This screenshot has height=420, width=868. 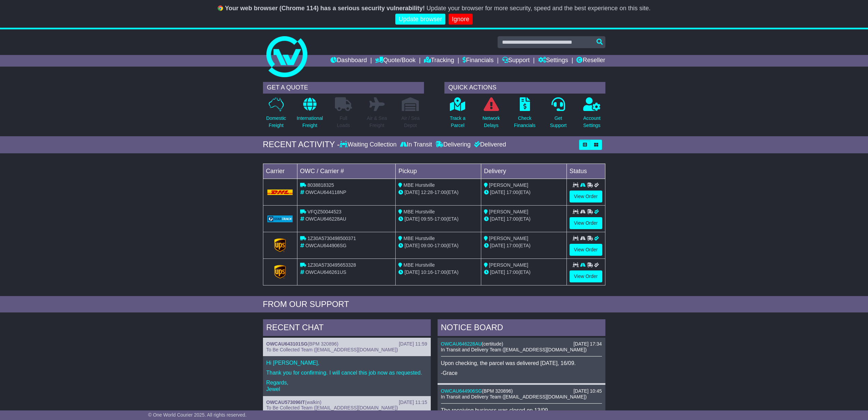 I want to click on span: OWCAU644906SG, so click(x=326, y=245).